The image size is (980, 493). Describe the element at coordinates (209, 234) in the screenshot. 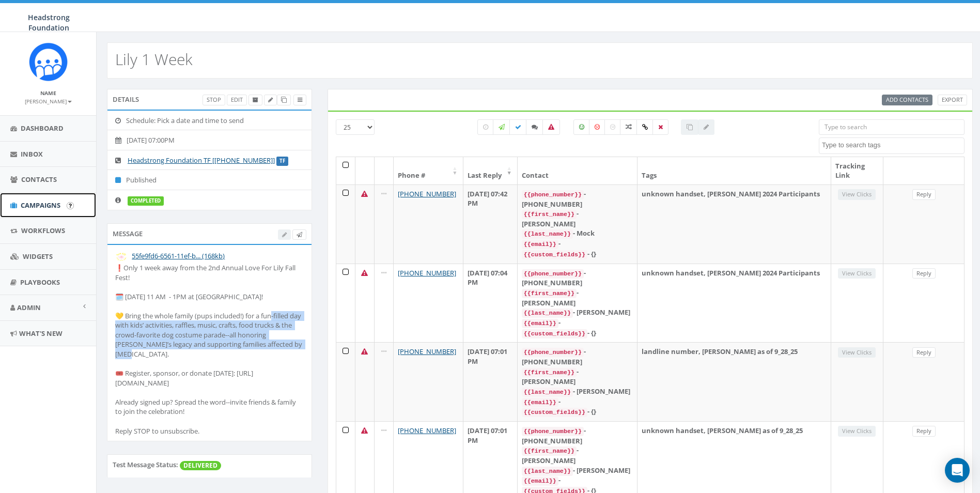

I see `div: Message` at that location.